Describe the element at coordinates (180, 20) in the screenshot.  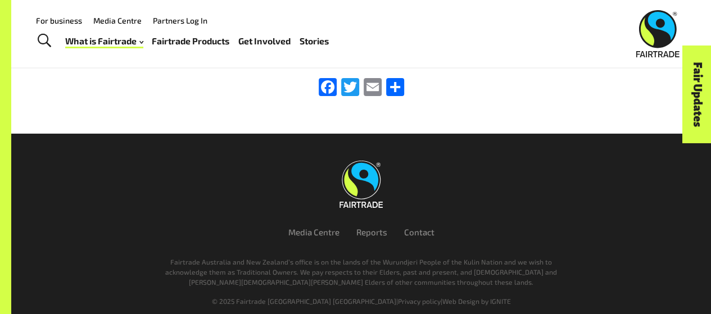
I see `a: Partners Log In` at that location.